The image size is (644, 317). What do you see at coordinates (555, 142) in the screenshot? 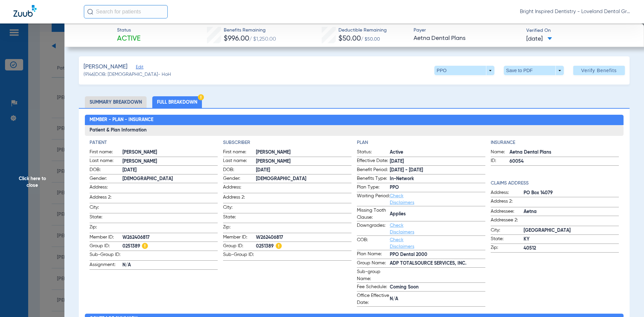
I see `h4: Insurance` at bounding box center [555, 142].